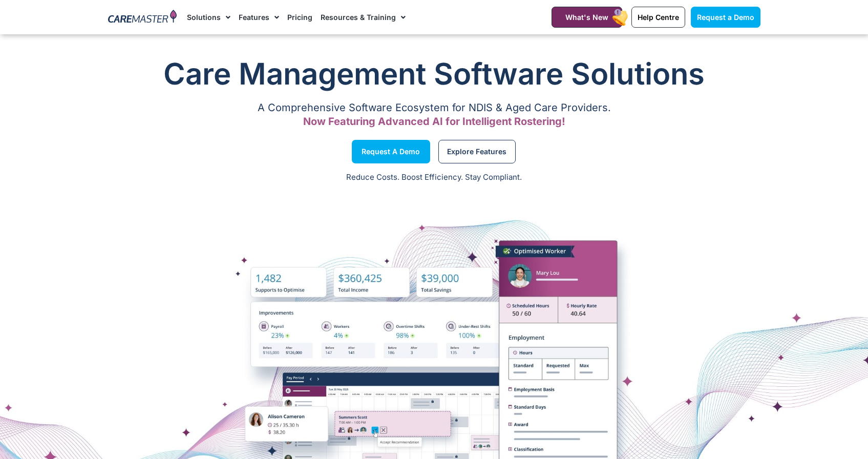  I want to click on p: A Comprehensive Software Ecosystem for NDIS & Aged Care Providers., so click(434, 108).